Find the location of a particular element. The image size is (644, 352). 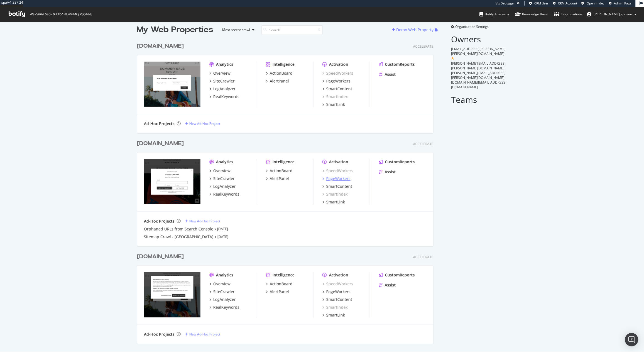

div: Viz Debugger: is located at coordinates (506, 4).